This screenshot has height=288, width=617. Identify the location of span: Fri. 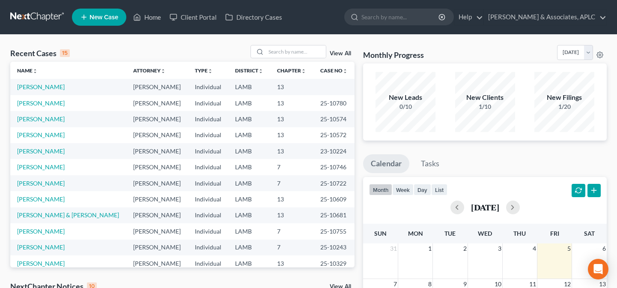
(555, 233).